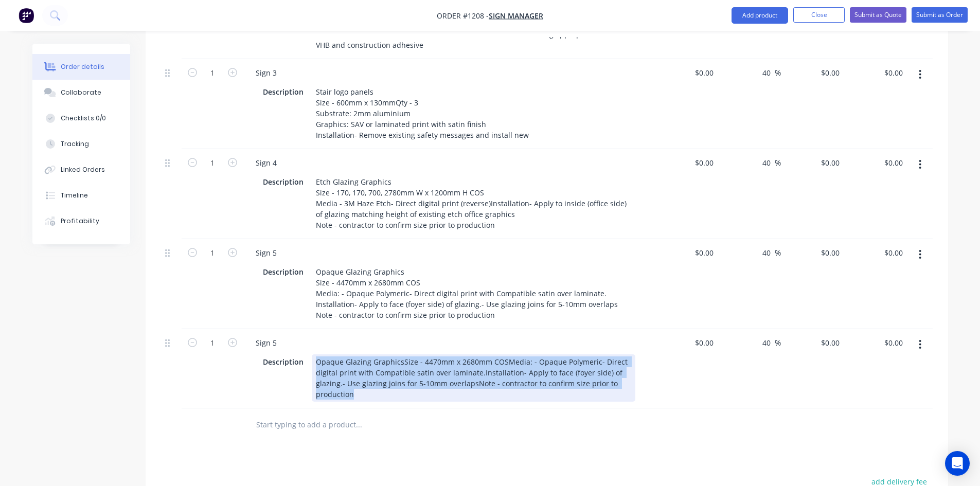  I want to click on div: Collaborate, so click(81, 92).